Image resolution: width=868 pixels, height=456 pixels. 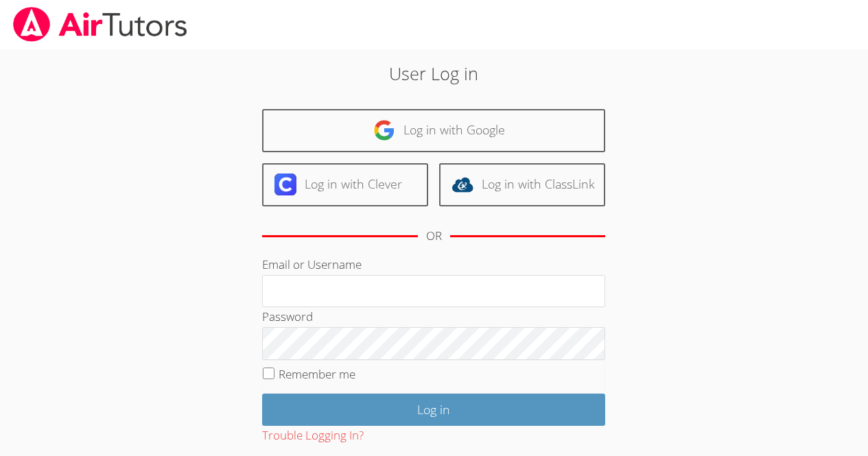 What do you see at coordinates (463, 185) in the screenshot?
I see `img: classlink-logo-d6bb404cc1216ec64c9a2012d9dc4662098be43eaf13dc465df04b49fa7ab582.svg` at bounding box center [463, 185].